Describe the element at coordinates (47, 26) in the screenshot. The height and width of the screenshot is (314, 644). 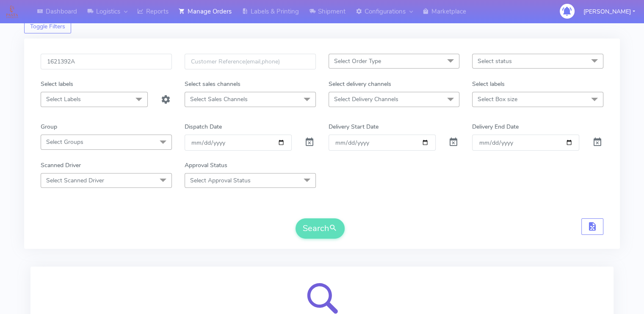
I see `button: Toggle Filters` at that location.